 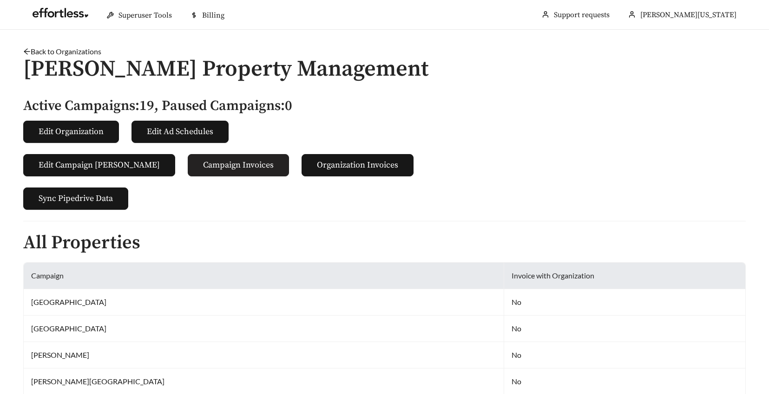 What do you see at coordinates (384, 243) in the screenshot?
I see `h2: All Properties` at bounding box center [384, 243].